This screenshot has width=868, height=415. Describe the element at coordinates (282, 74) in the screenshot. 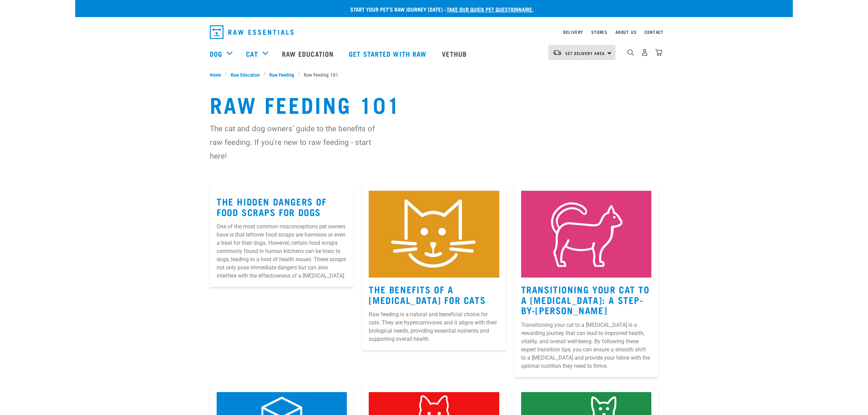

I see `a: Raw Feeding` at that location.